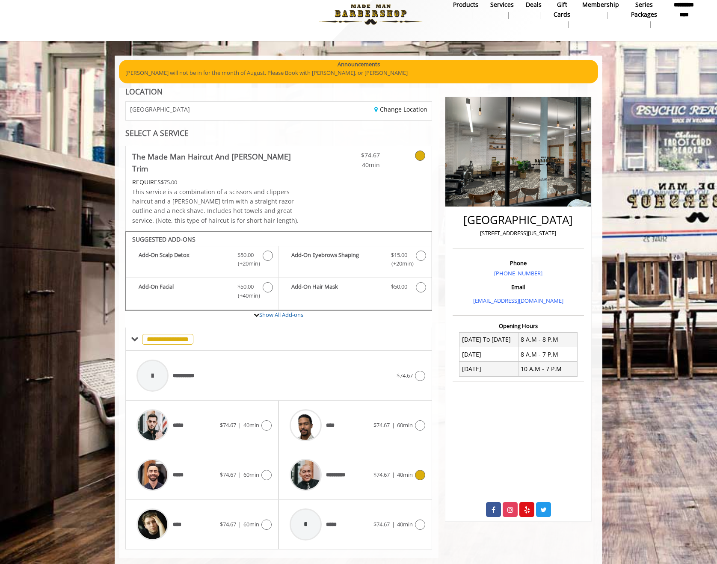 The height and width of the screenshot is (564, 717). Describe the element at coordinates (202, 261) in the screenshot. I see `label: Add-On Scalp Detox` at that location.